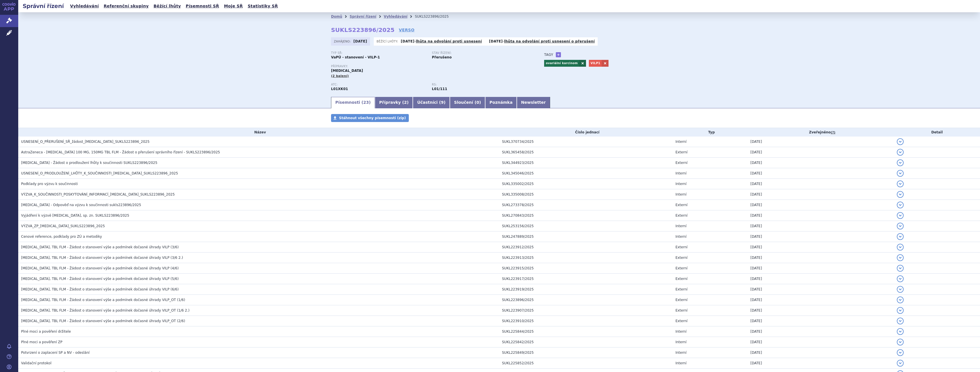  I want to click on a: Vyhledávání, so click(395, 16).